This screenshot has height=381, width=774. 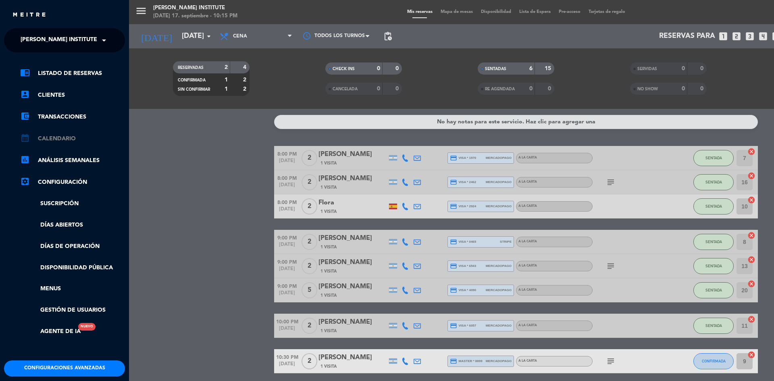 What do you see at coordinates (87, 326) in the screenshot?
I see `div: Nuevo` at bounding box center [87, 326].